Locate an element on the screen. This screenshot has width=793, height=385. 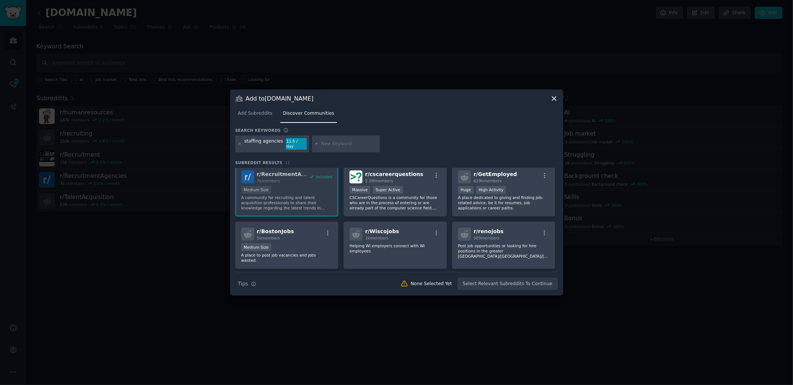
span: r/ Wiscojobs is located at coordinates (382, 232).